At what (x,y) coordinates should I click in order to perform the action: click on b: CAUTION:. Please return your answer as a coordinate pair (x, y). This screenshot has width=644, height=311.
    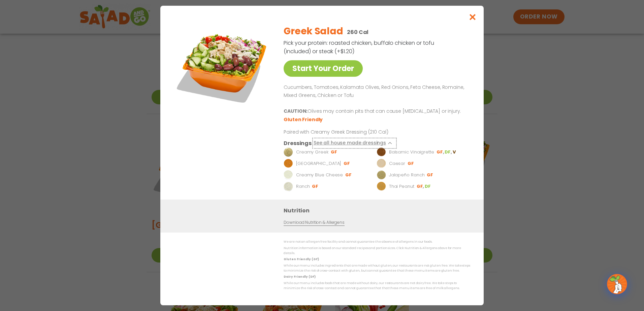
    Looking at the image, I should click on (295, 111).